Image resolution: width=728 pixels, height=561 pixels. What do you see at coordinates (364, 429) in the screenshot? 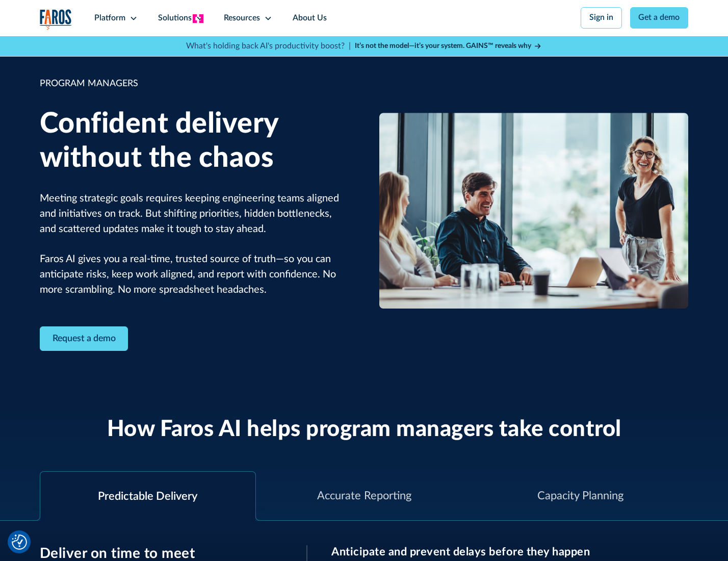
I see `h2: How Faros AI helps program managers take control` at bounding box center [364, 429].